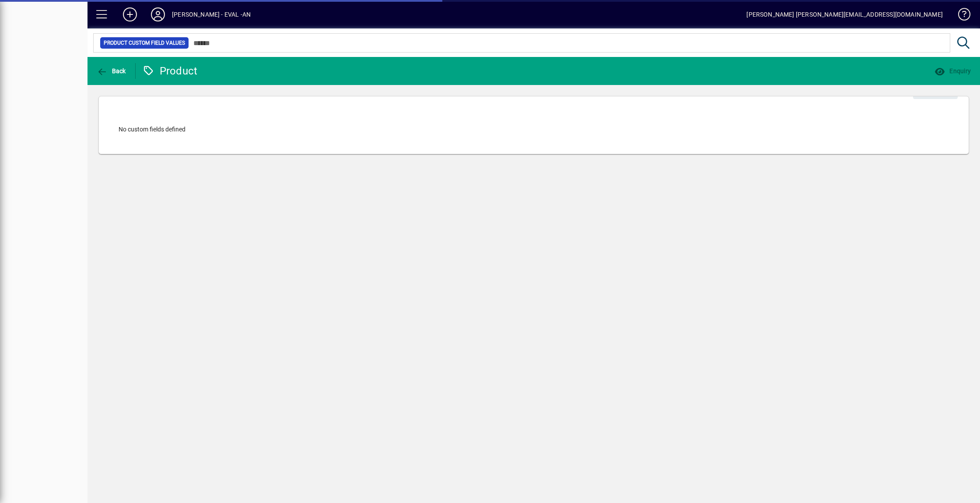  Describe the element at coordinates (111, 71) in the screenshot. I see `button: Back` at that location.